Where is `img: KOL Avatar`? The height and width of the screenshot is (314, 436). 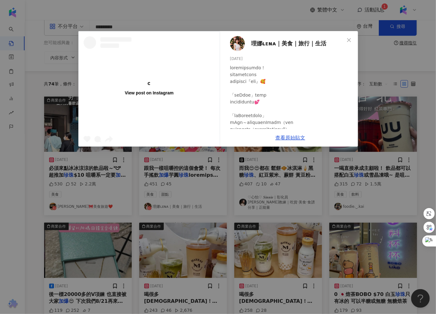 img: KOL Avatar is located at coordinates (237, 43).